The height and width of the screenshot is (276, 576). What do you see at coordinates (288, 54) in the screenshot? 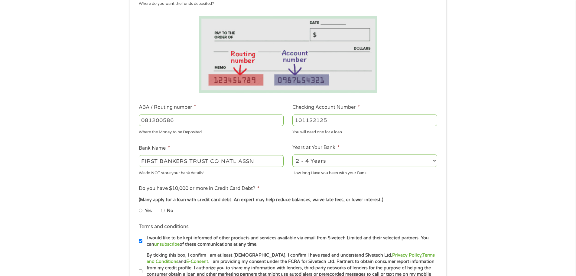
I see `img: Routing number location` at bounding box center [288, 54].